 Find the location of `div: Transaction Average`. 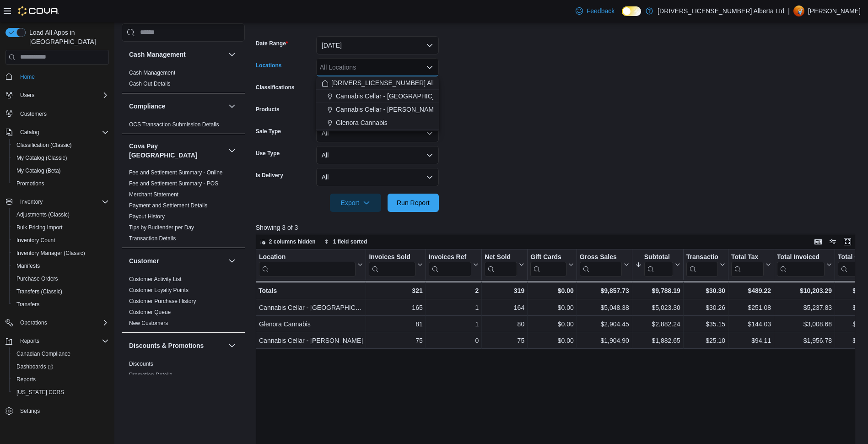

div: Transaction Average is located at coordinates (701, 257).